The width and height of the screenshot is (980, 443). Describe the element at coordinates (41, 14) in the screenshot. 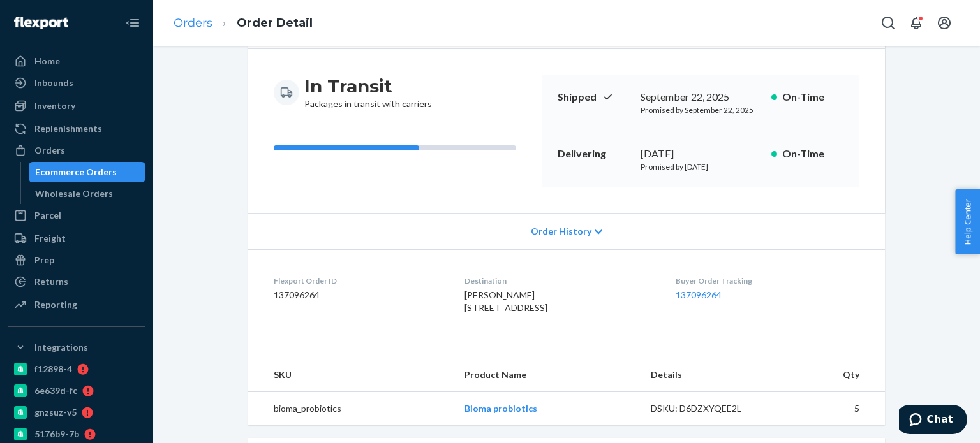

I see `span: Chat` at that location.